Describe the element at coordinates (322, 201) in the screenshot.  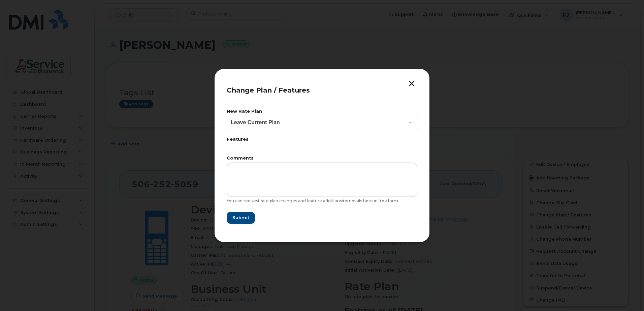
I see `div: You can request rate plan changes and feature additions/removals here in free form` at that location.